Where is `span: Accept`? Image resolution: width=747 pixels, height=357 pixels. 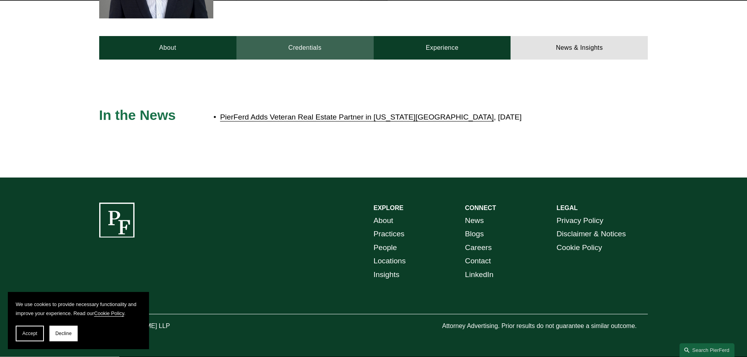 span: Accept is located at coordinates (30, 334).